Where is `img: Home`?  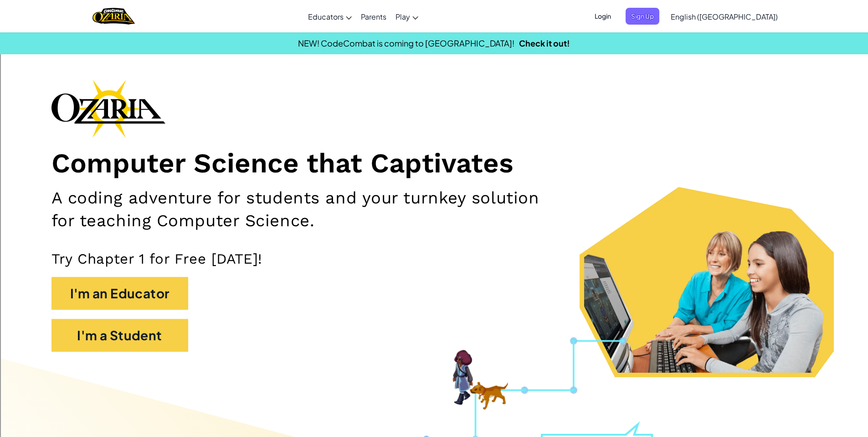 img: Home is located at coordinates (113, 16).